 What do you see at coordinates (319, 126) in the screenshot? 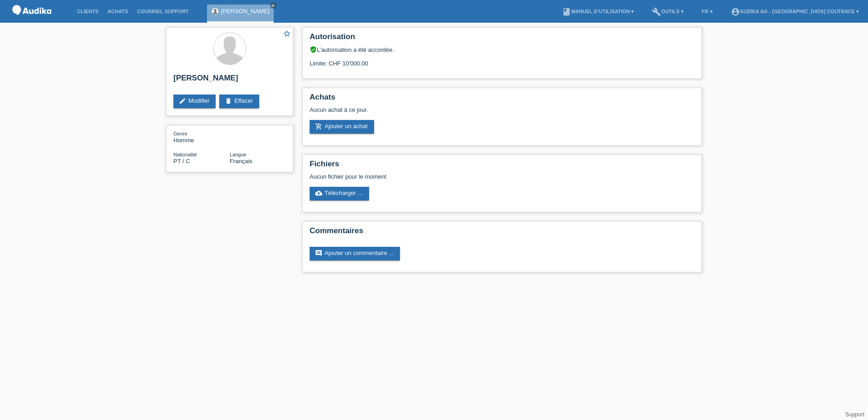
I see `i: add_shopping_cart` at bounding box center [319, 126].